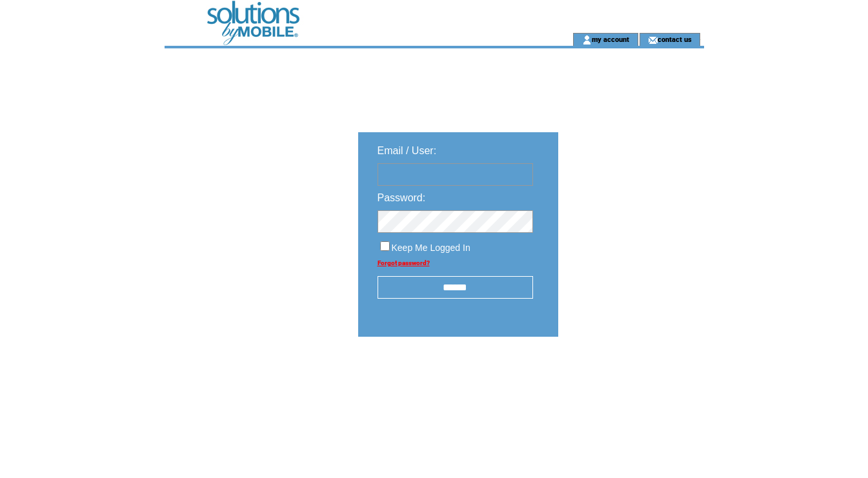  Describe the element at coordinates (628, 377) in the screenshot. I see `img: transparent.png;jsessionid=8F8FECA498288BFB64423E80A6B6E3C7` at that location.